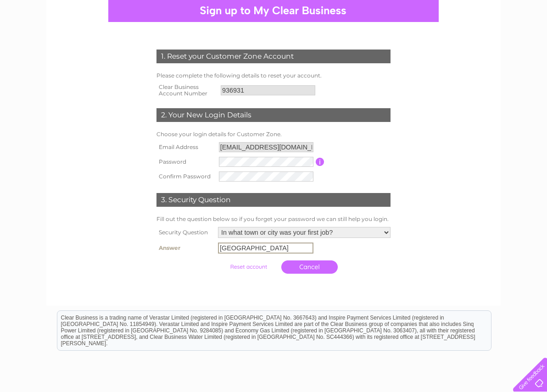 The image size is (547, 392). What do you see at coordinates (248, 267) in the screenshot?
I see `input: Submit` at bounding box center [248, 267].